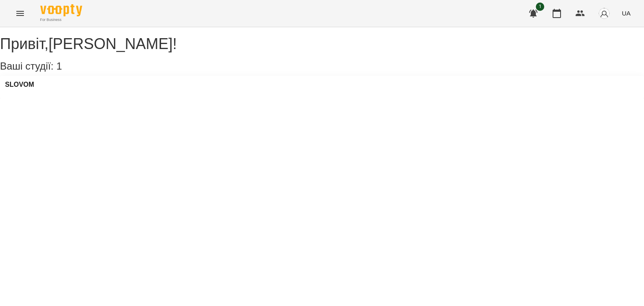  What do you see at coordinates (20, 14) in the screenshot?
I see `button: Menu` at bounding box center [20, 14].